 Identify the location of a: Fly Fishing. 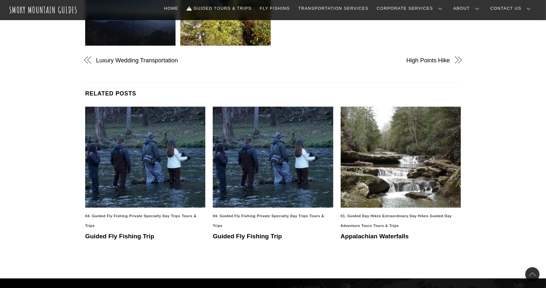
(275, 8).